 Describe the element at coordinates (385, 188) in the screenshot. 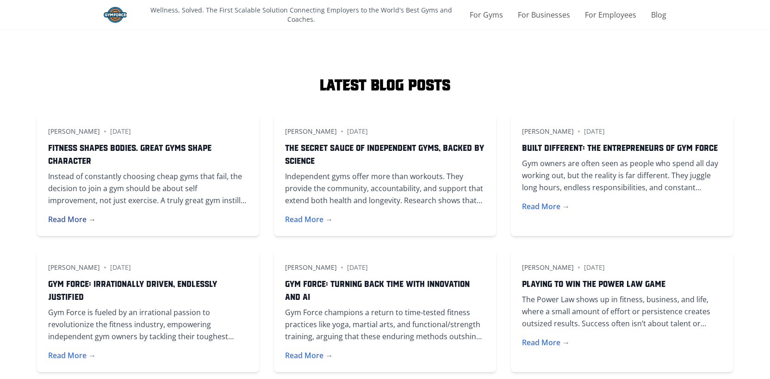

I see `p: Independent gyms offer more than workouts. They provide the community, accountability, and suppor...` at that location.